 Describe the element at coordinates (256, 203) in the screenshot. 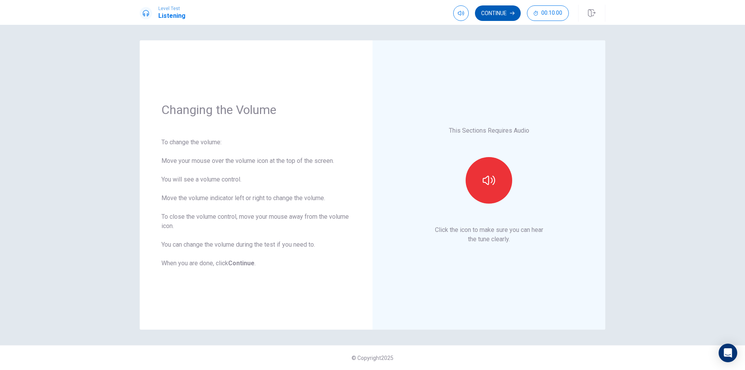

I see `div: To change the volume: Move your mouse over the volume icon at the top of the screen. You will see...` at that location.